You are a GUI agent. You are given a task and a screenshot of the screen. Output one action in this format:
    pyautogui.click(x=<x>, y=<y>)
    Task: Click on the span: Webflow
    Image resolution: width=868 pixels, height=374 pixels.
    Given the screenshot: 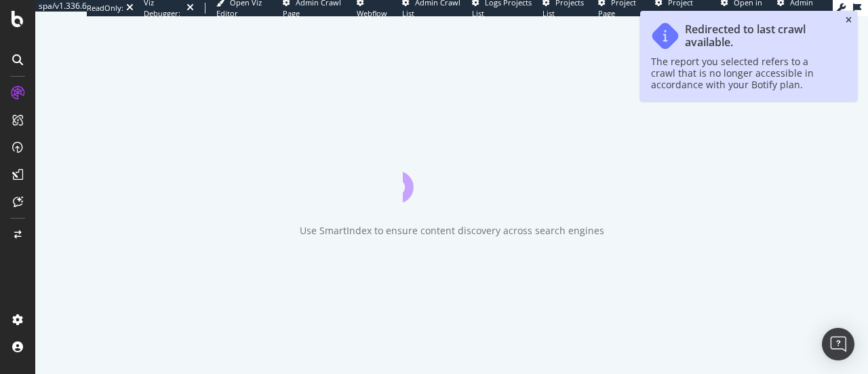 What is the action you would take?
    pyautogui.click(x=372, y=13)
    